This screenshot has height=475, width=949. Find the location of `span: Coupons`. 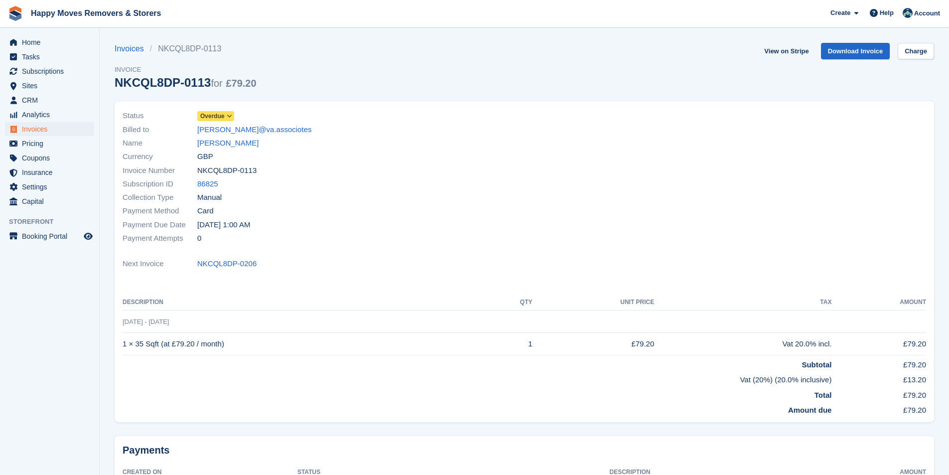

span: Coupons is located at coordinates (52, 158).